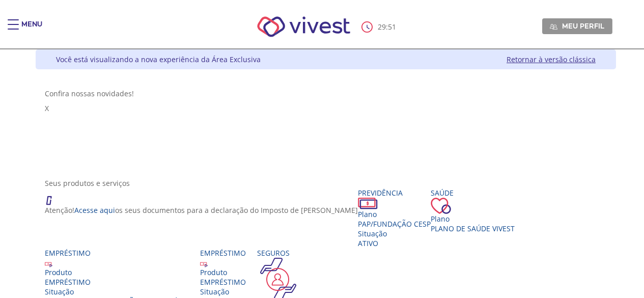 Image resolution: width=644 pixels, height=298 pixels. What do you see at coordinates (577, 26) in the screenshot?
I see `a: Meu perfil` at bounding box center [577, 26].